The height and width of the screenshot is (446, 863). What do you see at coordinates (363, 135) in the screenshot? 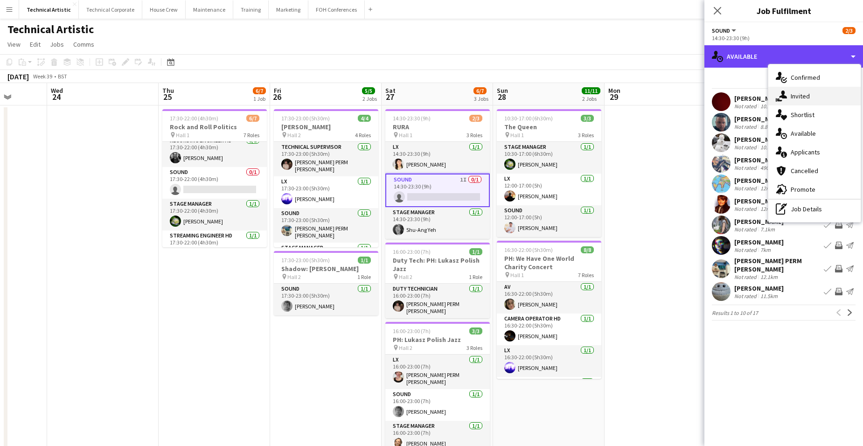
I see `span: 4 Roles` at bounding box center [363, 135].